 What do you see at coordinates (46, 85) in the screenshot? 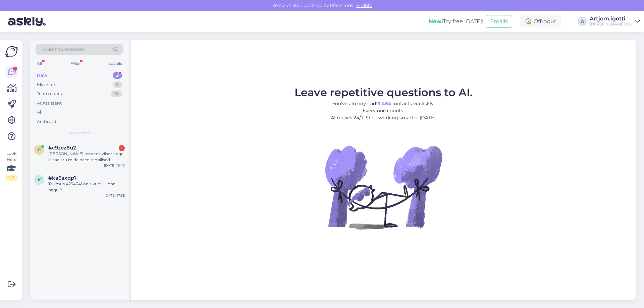
I see `div: My chats` at bounding box center [46, 85].